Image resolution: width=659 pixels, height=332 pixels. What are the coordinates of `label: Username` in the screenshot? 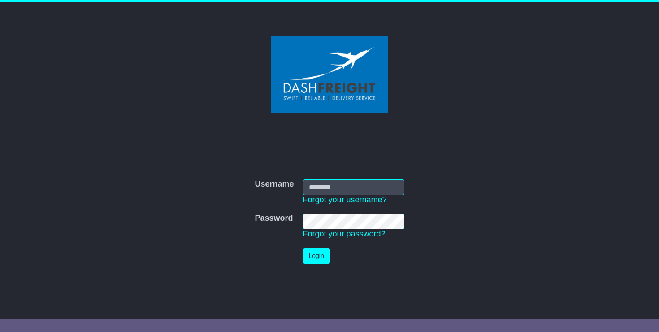 It's located at (274, 184).